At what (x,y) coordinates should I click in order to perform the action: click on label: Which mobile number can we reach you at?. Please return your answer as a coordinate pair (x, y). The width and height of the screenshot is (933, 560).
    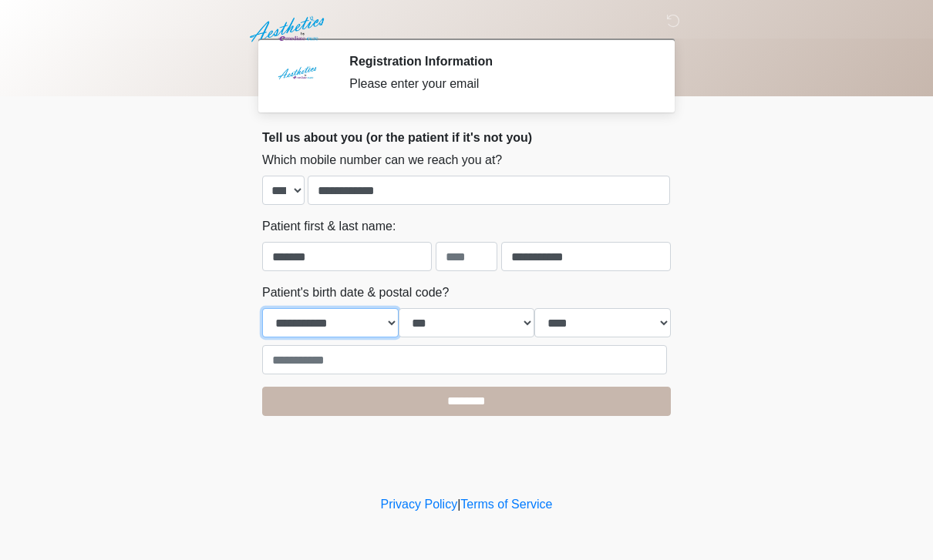
    Looking at the image, I should click on (382, 160).